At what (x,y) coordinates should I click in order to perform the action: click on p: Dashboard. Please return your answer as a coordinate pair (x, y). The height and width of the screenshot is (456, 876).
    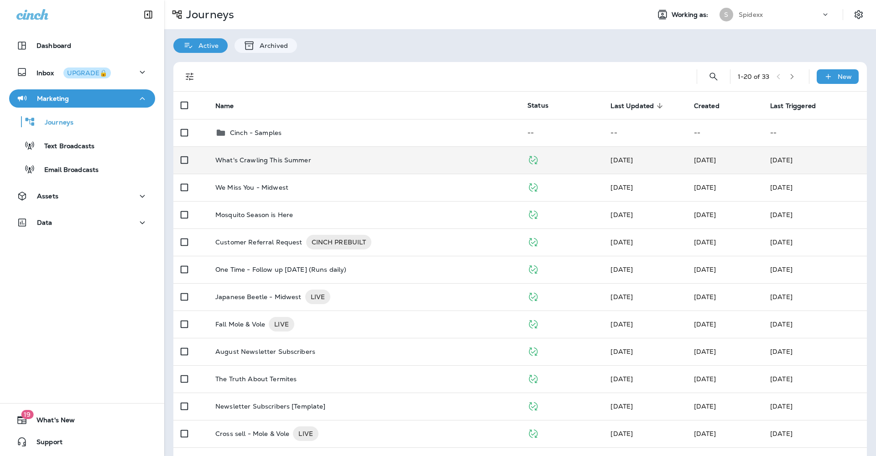
    Looking at the image, I should click on (54, 46).